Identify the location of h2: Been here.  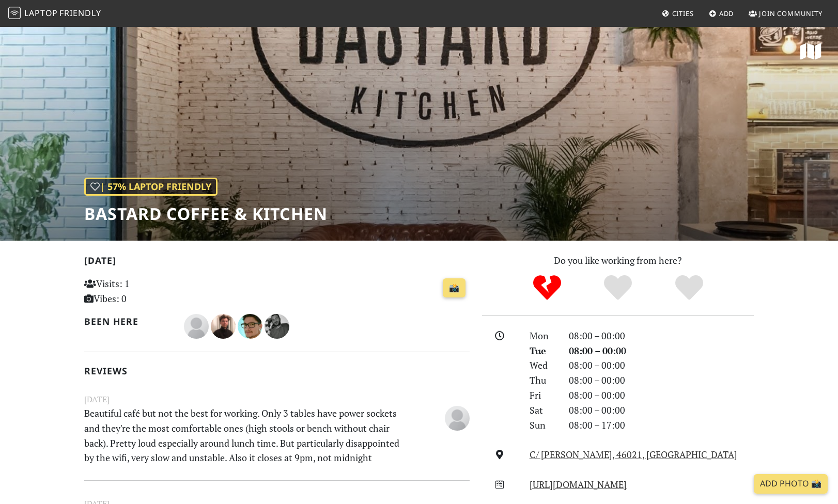
(128, 321).